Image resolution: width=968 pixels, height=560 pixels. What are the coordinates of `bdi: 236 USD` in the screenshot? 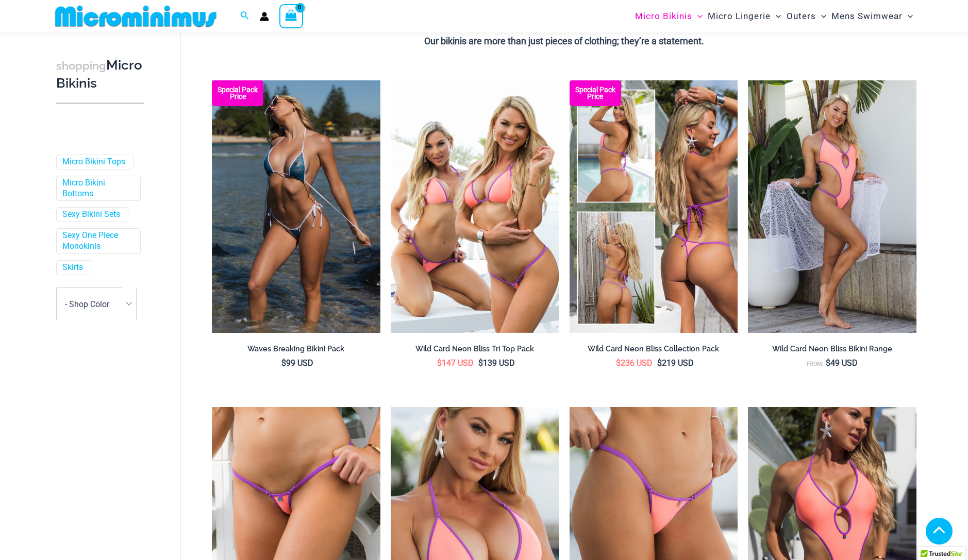 It's located at (635, 363).